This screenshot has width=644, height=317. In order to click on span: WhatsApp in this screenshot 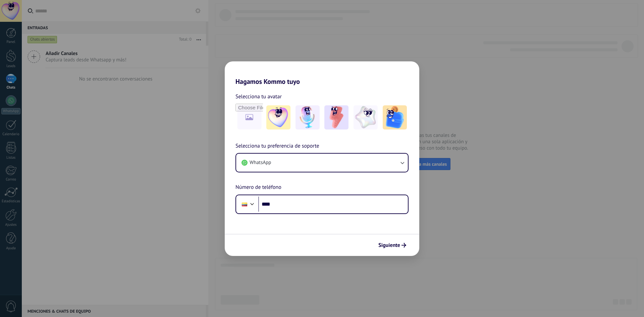, I will do `click(260, 163)`.